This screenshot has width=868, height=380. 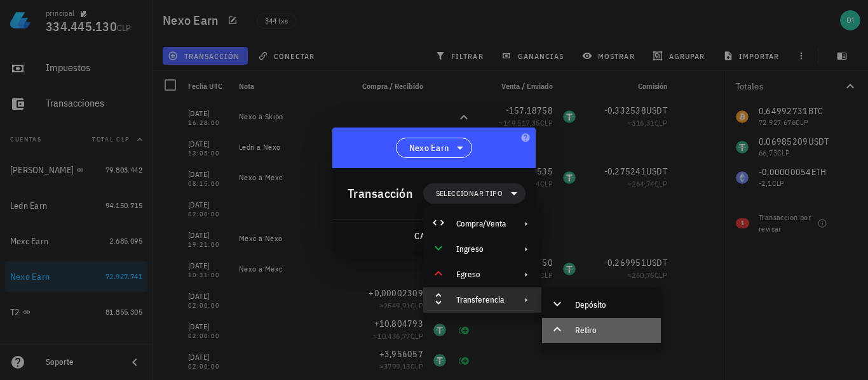 What do you see at coordinates (613, 306) in the screenshot?
I see `div: Depósito` at bounding box center [613, 306].